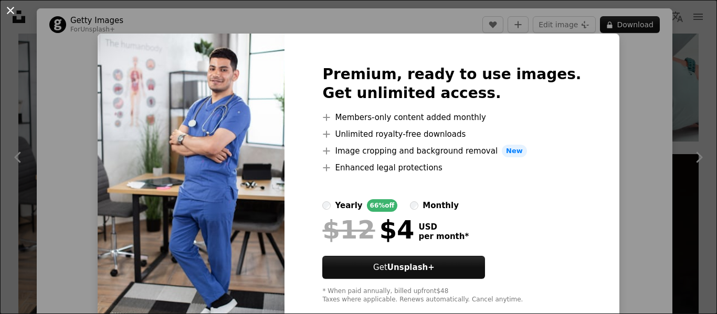 The image size is (717, 314). What do you see at coordinates (414, 206) in the screenshot?
I see `input: monthly` at bounding box center [414, 206].